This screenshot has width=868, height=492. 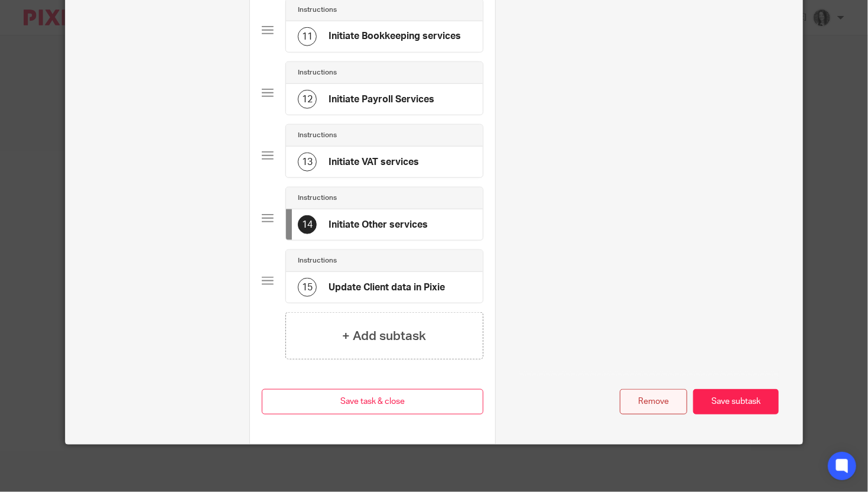 I want to click on h4: Initiate Bookkeeping services, so click(x=395, y=36).